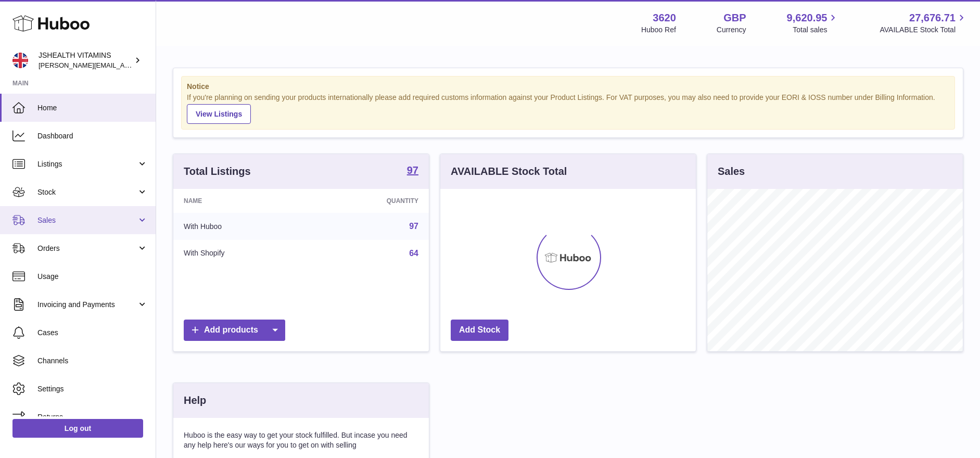  Describe the element at coordinates (85, 60) in the screenshot. I see `div: JSHEALTH VITAMINS` at that location.